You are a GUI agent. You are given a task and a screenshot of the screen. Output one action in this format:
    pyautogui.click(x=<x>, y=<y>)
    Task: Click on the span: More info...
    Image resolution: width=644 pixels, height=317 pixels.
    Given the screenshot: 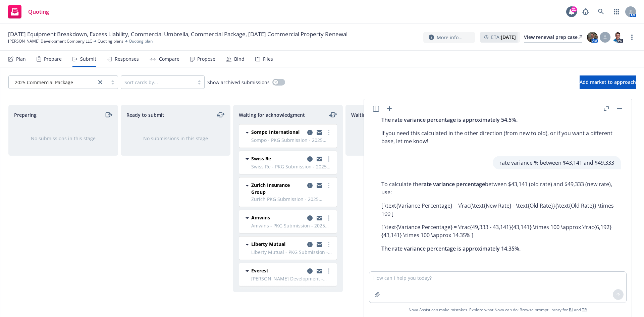 What is the action you would take?
    pyautogui.click(x=449, y=37)
    